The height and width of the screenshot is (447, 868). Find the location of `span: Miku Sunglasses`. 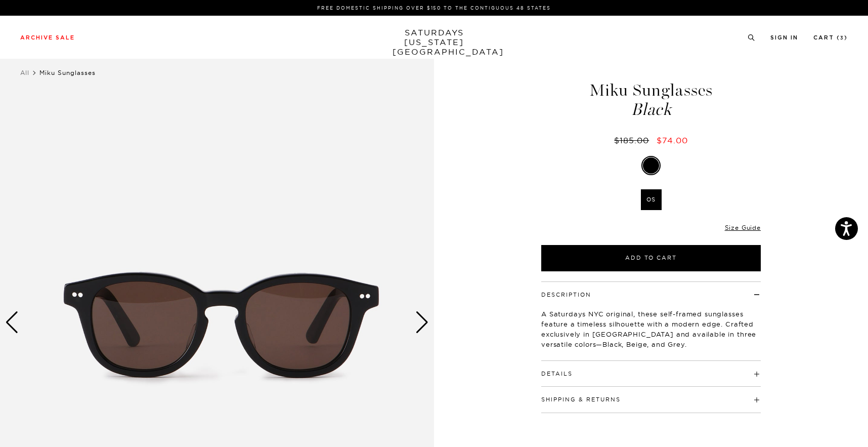

span: Miku Sunglasses is located at coordinates (67, 73).